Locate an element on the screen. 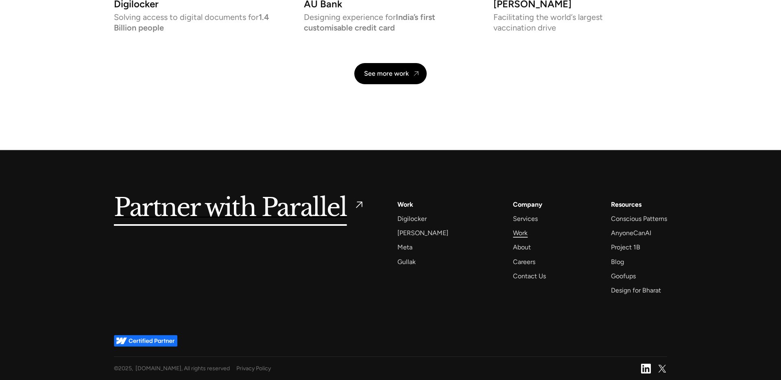  a: Services is located at coordinates (525, 219).